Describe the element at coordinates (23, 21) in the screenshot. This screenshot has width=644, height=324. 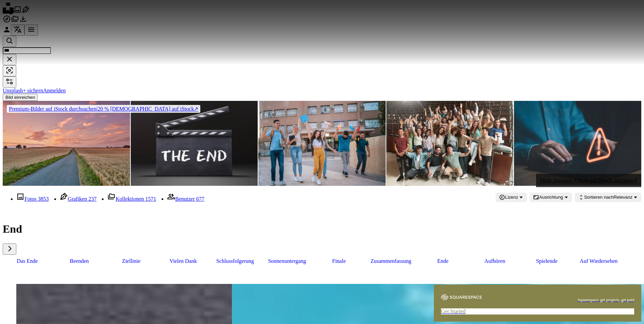
I see `a: Bisherige Downloads` at that location.